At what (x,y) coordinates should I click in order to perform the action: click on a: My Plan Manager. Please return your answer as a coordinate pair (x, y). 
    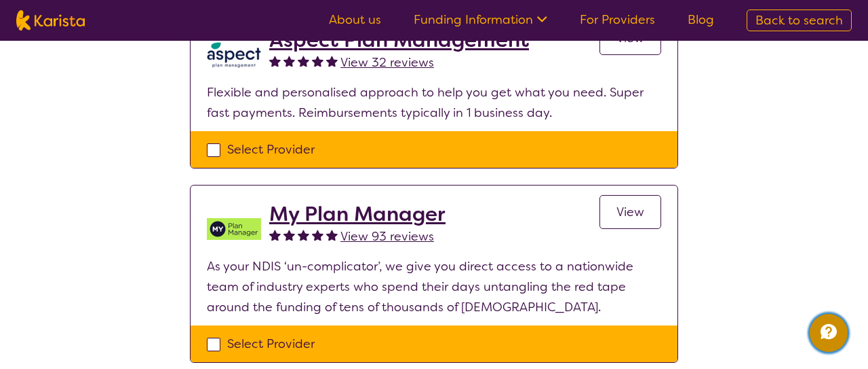
    Looking at the image, I should click on (357, 214).